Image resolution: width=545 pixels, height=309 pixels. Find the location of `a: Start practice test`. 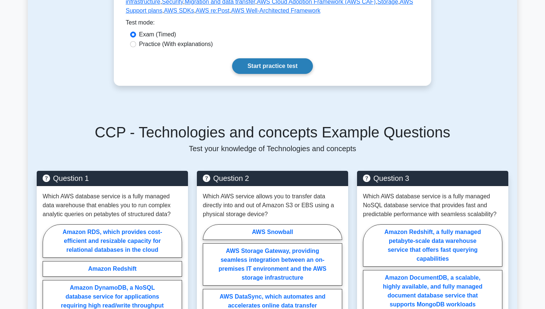

a: Start practice test is located at coordinates (272, 66).